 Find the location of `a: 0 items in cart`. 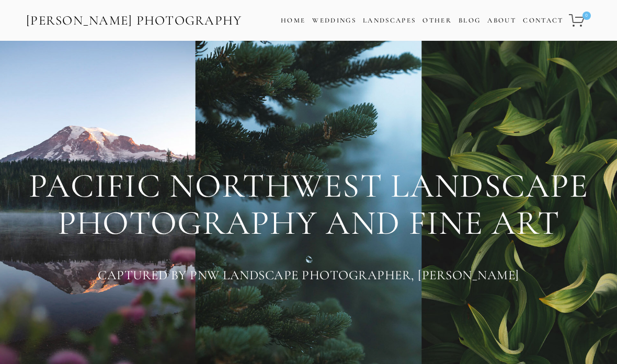

a: 0 items in cart is located at coordinates (579, 20).